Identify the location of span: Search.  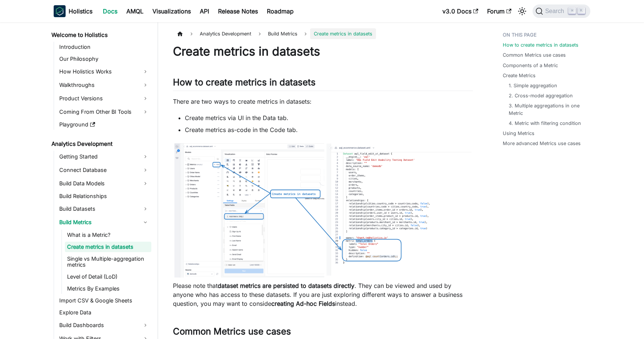
(556, 11).